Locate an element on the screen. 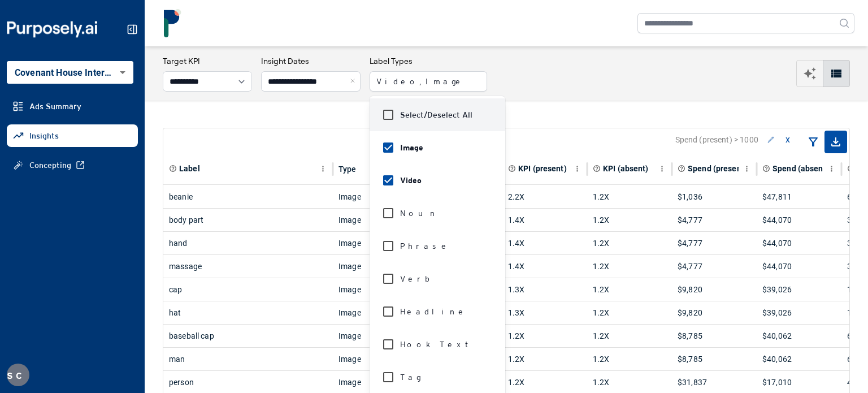 Image resolution: width=868 pixels, height=393 pixels. button: Spend (absent) column menu is located at coordinates (831, 168).